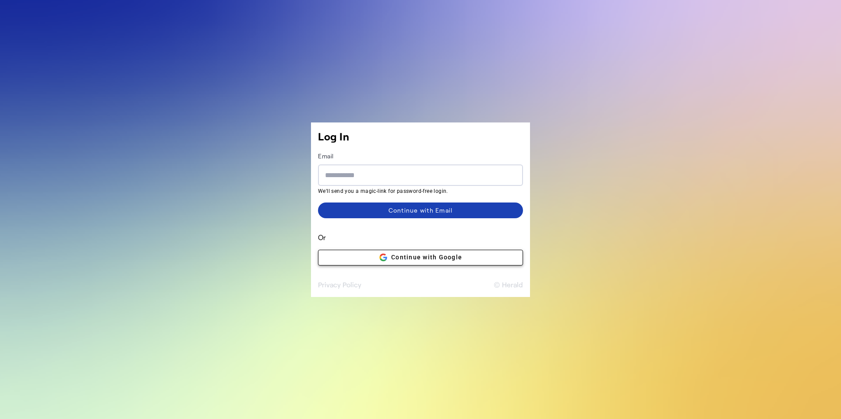 This screenshot has width=841, height=419. I want to click on span: Or, so click(420, 238).